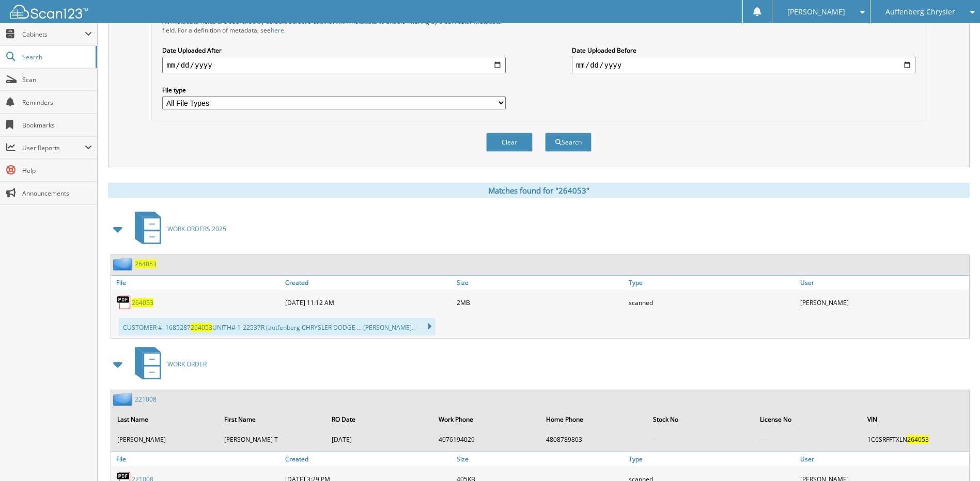 The width and height of the screenshot is (980, 481). I want to click on span: Announcements, so click(57, 193).